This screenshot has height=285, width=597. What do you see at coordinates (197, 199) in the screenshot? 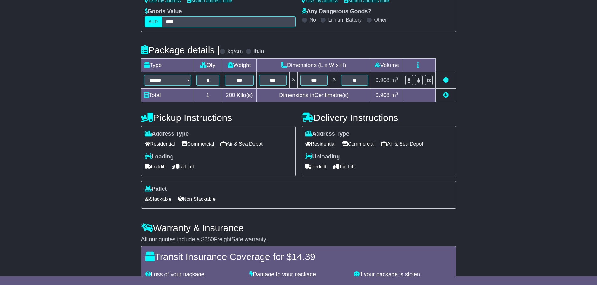
I see `span: Non Stackable` at bounding box center [197, 199].